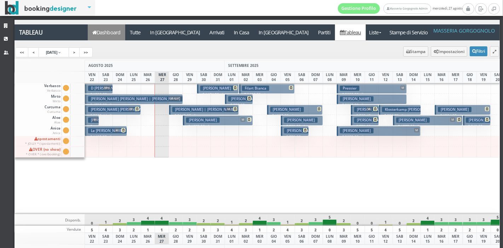 Image resolution: width=503 pixels, height=248 pixels. I want to click on span: M+L, so click(107, 88).